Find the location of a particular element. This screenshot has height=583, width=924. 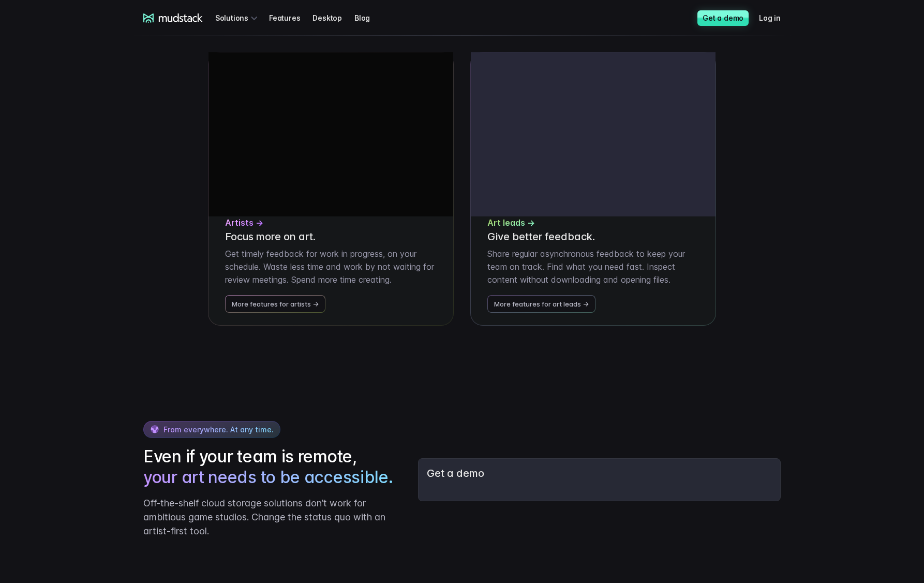

h3: Give better feedback. is located at coordinates (593, 237).